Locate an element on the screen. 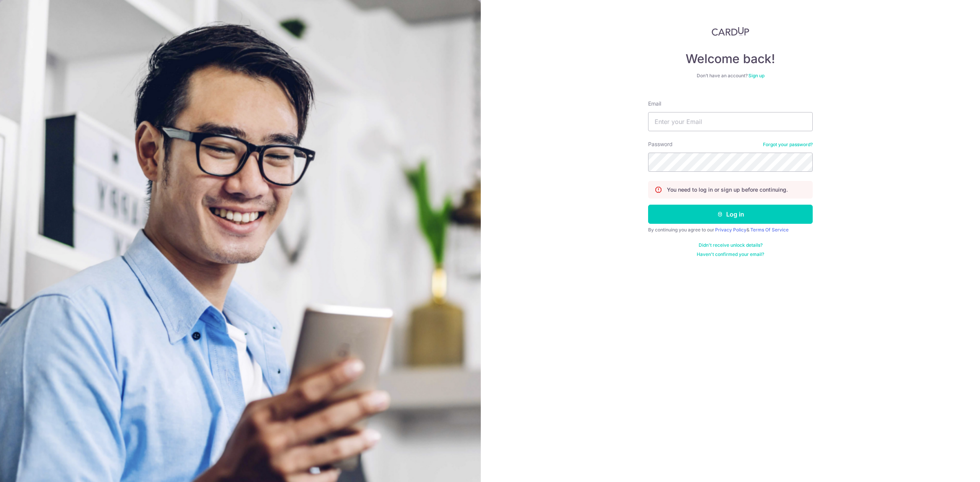 The height and width of the screenshot is (482, 980). div: By continuing you agree to our & is located at coordinates (731, 230).